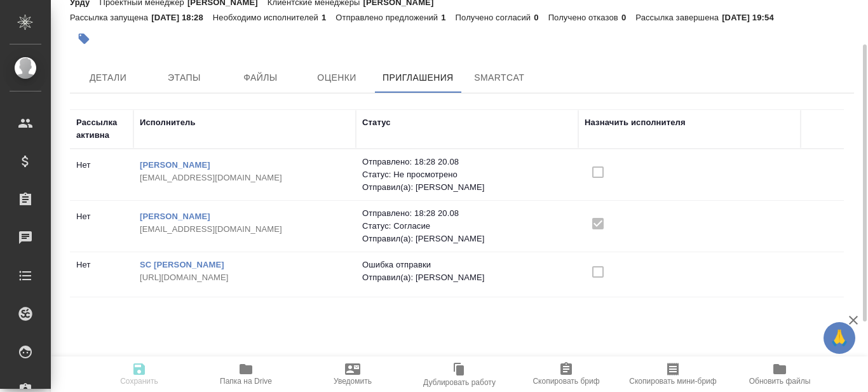 Image resolution: width=868 pixels, height=392 pixels. Describe the element at coordinates (780, 381) in the screenshot. I see `span: Обновить файлы` at that location.